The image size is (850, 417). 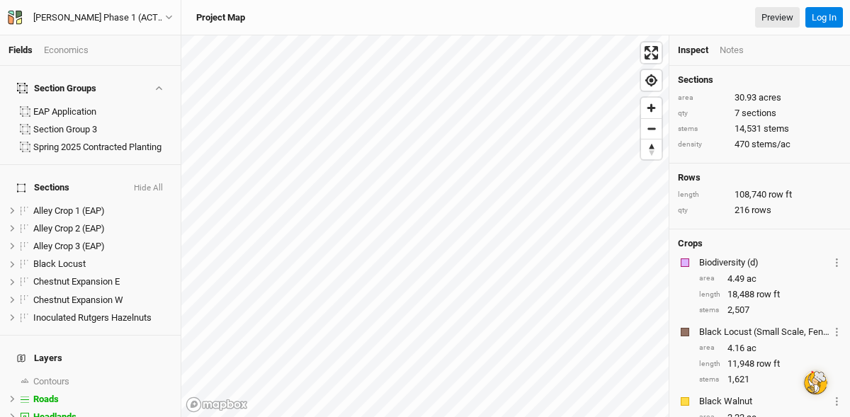 What do you see at coordinates (651, 149) in the screenshot?
I see `button: Reset bearing to north` at bounding box center [651, 149].